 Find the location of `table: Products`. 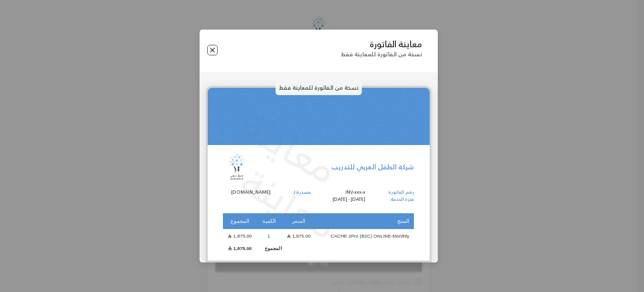

table: Products is located at coordinates (318, 233).